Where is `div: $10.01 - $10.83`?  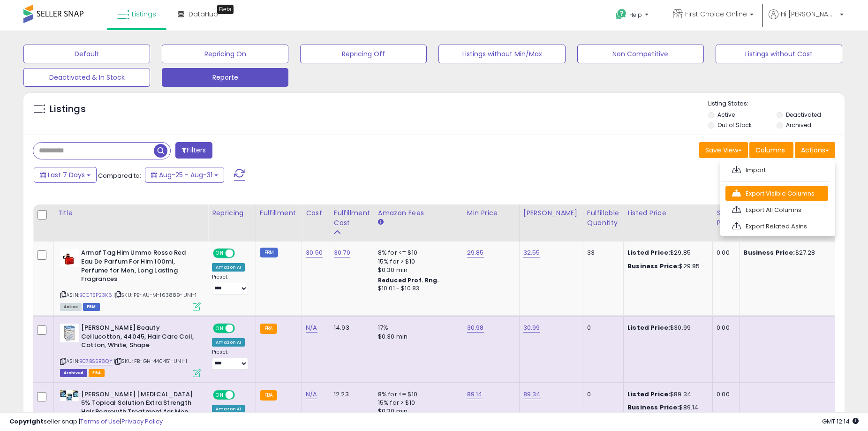
div: $10.01 - $10.83 is located at coordinates (417, 289).